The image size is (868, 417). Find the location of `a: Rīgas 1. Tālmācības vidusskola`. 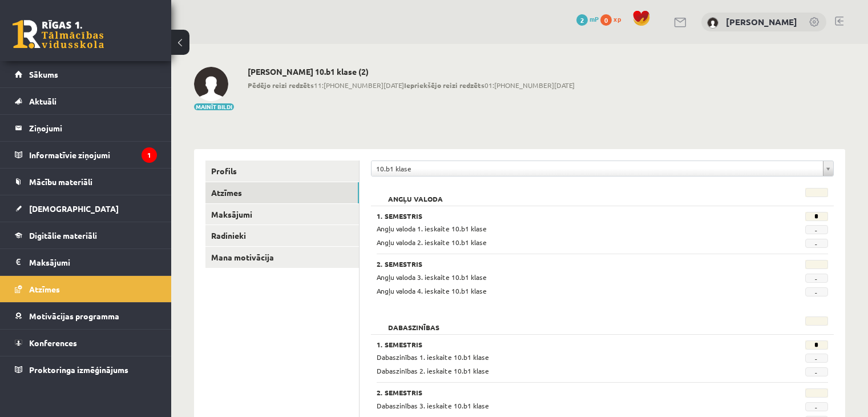

a: Rīgas 1. Tālmācības vidusskola is located at coordinates (58, 34).